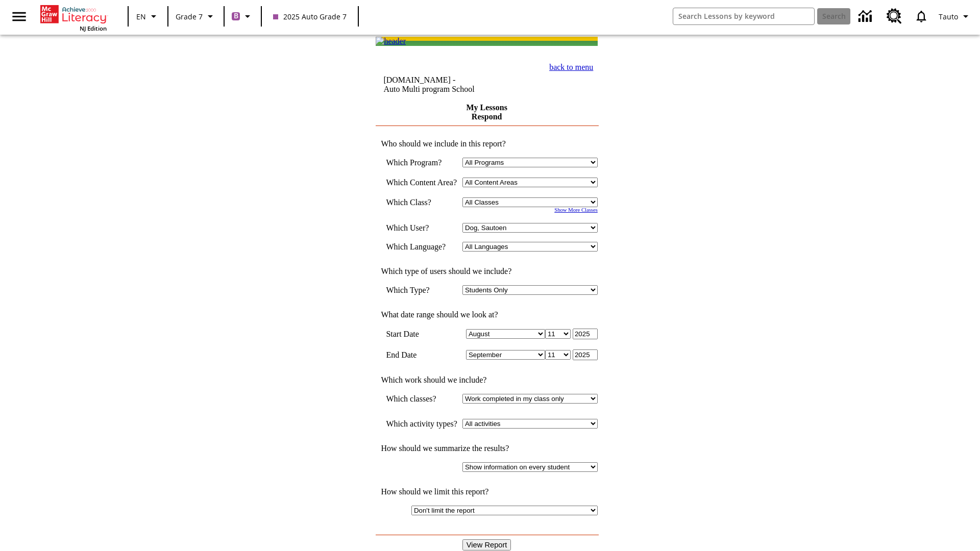  I want to click on span: B, so click(236, 15).